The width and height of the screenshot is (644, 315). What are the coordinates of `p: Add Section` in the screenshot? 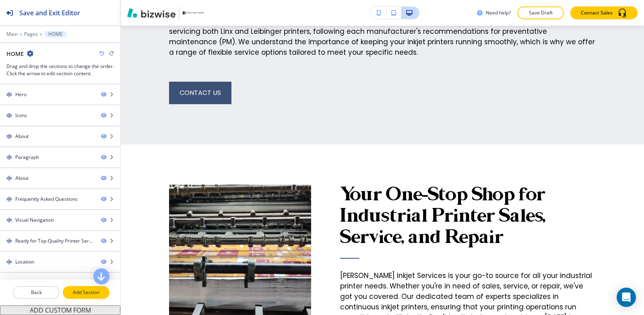 It's located at (86, 293).